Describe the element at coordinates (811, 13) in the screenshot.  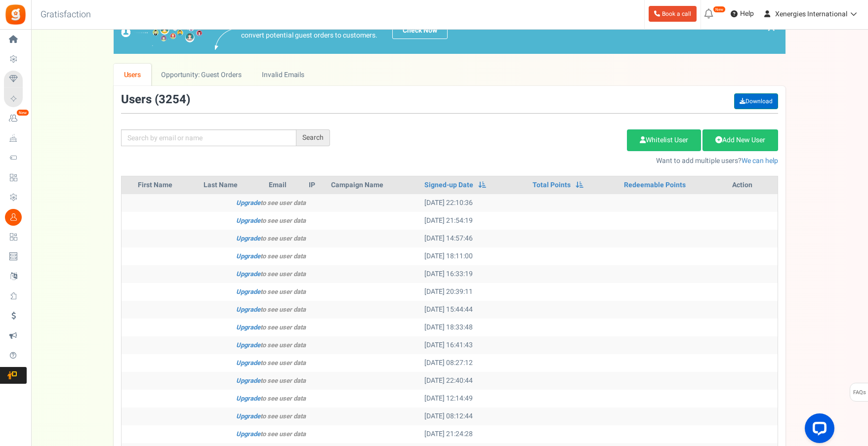
I see `span: Xenergies International` at that location.